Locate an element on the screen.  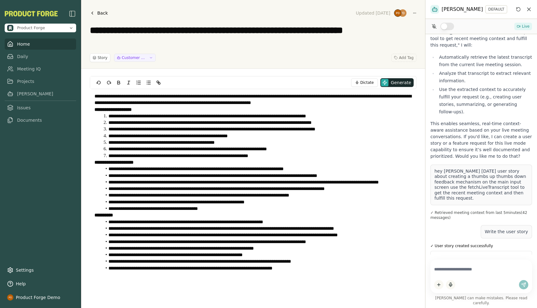
a: Issues is located at coordinates (40, 108).